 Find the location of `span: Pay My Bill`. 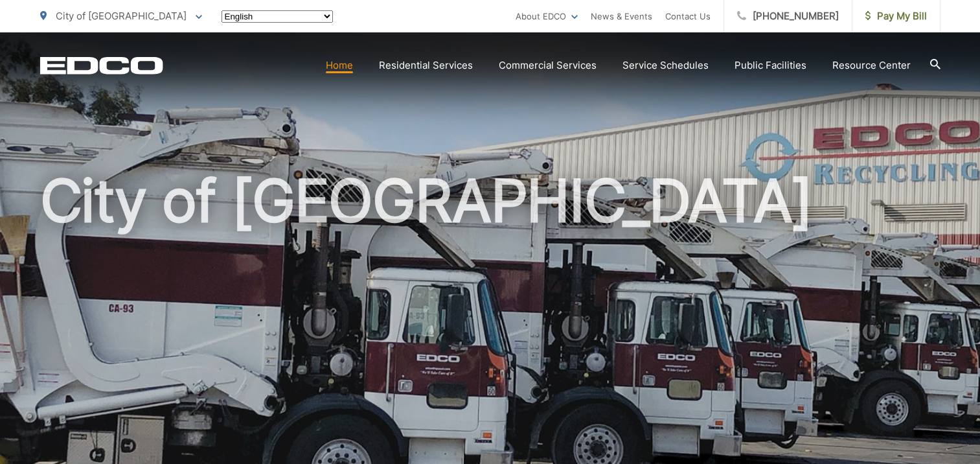

span: Pay My Bill is located at coordinates (896, 16).